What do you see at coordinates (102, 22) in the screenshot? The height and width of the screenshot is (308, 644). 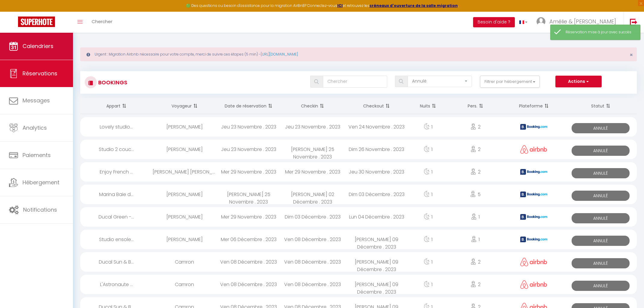 I see `a: Chercher` at bounding box center [102, 22].